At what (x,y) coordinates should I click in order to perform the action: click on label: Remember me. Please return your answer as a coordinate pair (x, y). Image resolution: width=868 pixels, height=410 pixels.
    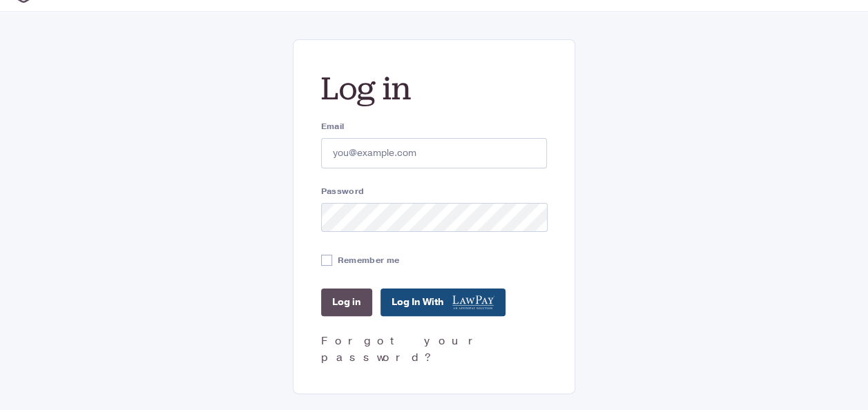
    Looking at the image, I should click on (368, 261).